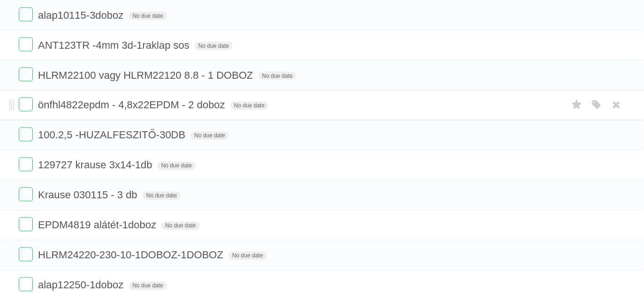  What do you see at coordinates (132, 255) in the screenshot?
I see `span: HLRM24220-230-10-1DOBOZ-1DOBOZ` at bounding box center [132, 255].